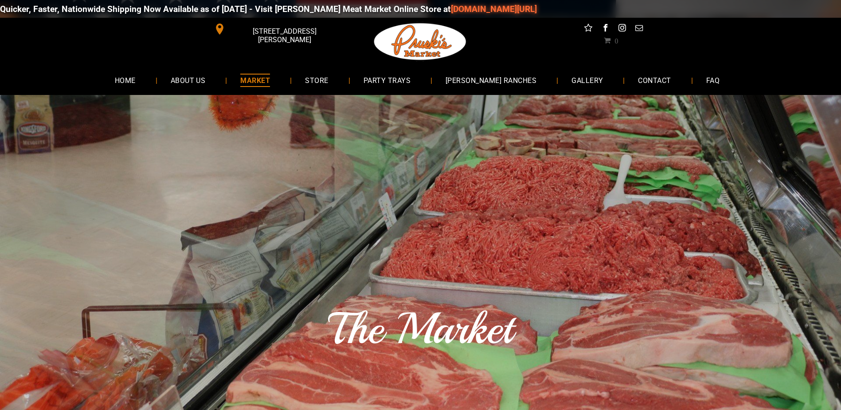 This screenshot has height=410, width=841. Describe the element at coordinates (589, 29) in the screenshot. I see `a: Social network` at that location.